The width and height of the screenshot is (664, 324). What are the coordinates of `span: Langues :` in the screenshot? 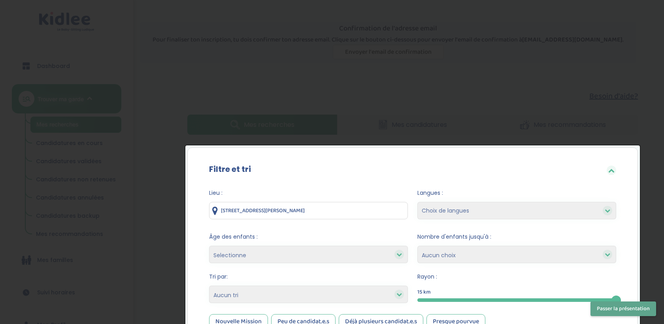 It's located at (517, 193).